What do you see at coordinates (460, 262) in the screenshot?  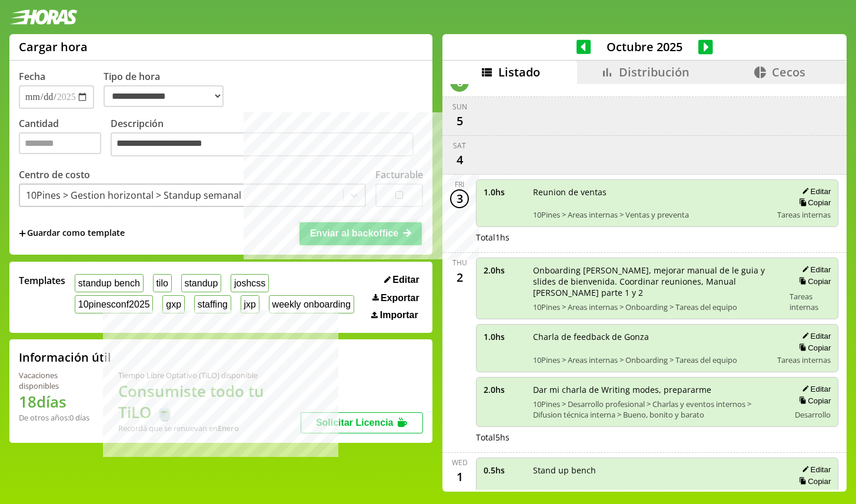 I see `div: Thu` at bounding box center [460, 262].